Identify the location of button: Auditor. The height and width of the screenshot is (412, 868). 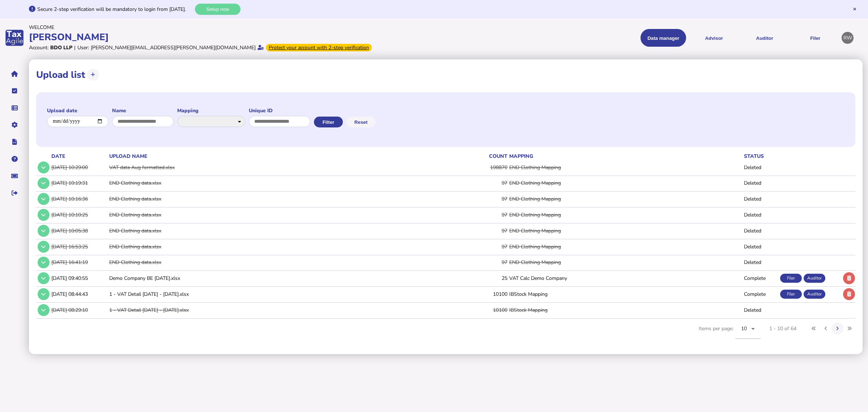
(765, 38).